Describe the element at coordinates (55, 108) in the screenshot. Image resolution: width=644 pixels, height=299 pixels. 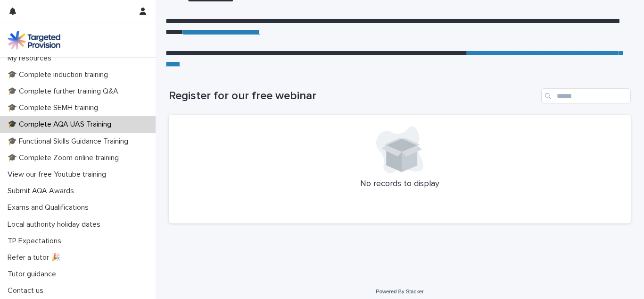
I see `p: 🎓 Complete SEMH training` at that location.